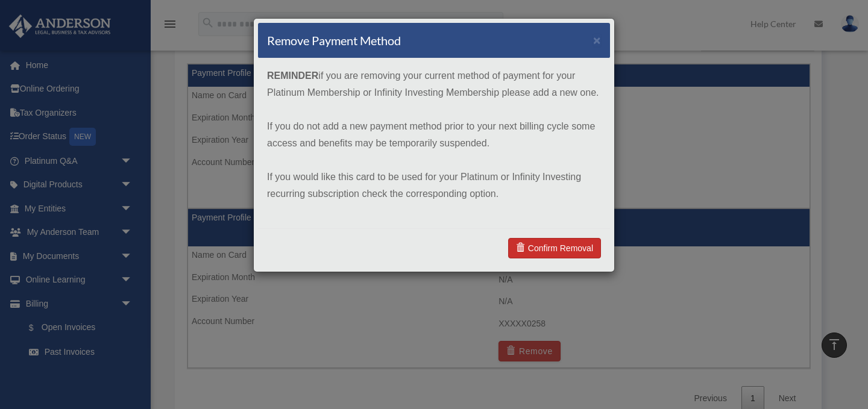 Image resolution: width=868 pixels, height=409 pixels. Describe the element at coordinates (434, 185) in the screenshot. I see `p: If you would like this card to be used for your Platinum or Infinity Investing recurring subscrip...` at that location.